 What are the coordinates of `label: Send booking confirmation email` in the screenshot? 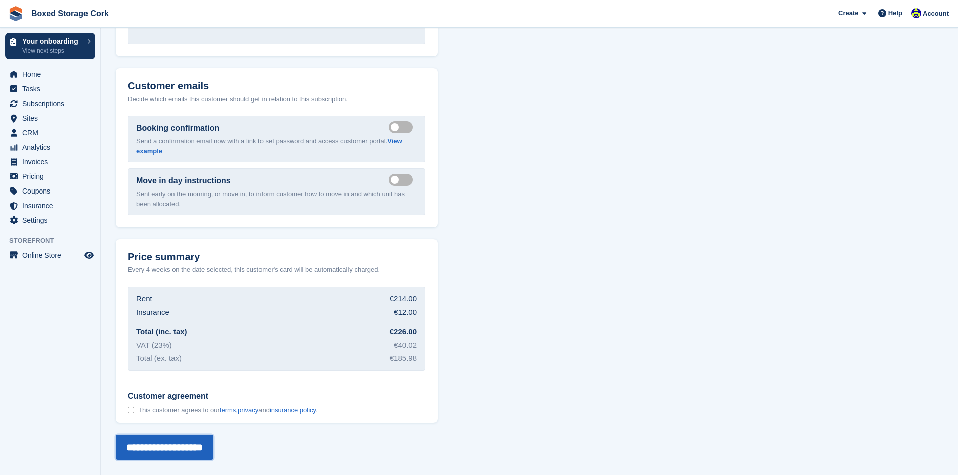 It's located at (403, 127).